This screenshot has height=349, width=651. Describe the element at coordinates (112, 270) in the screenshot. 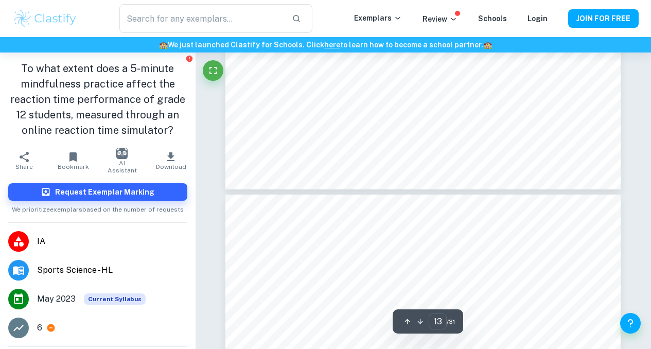

I see `span: Sports Science - HL` at that location.